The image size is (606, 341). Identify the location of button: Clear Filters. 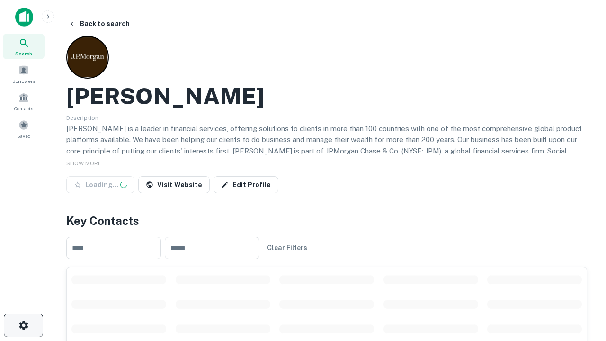
(287, 248).